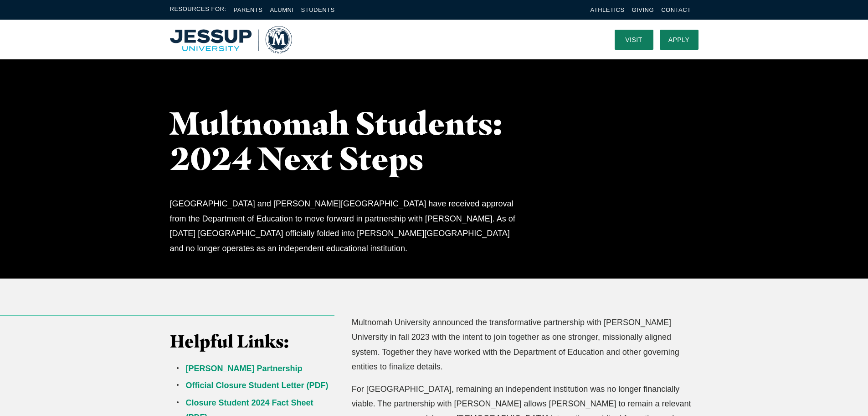  Describe the element at coordinates (354, 140) in the screenshot. I see `h1: Multnomah Students: 2024 Next Steps` at that location.